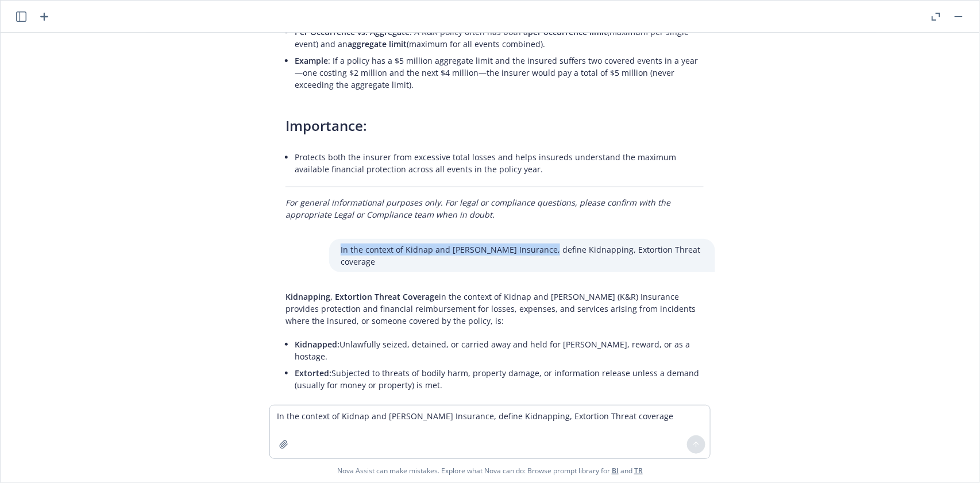  Describe the element at coordinates (317, 344) in the screenshot. I see `span: Kidnapped:` at that location.